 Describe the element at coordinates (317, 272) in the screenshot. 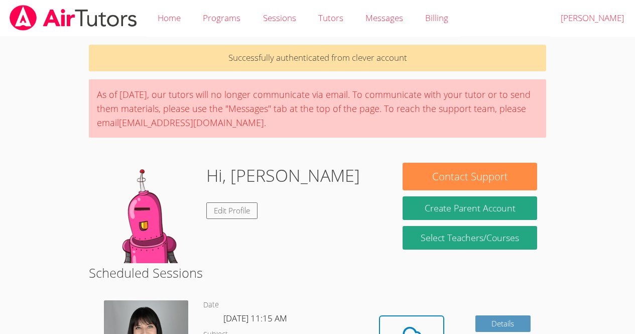

I see `h2: Scheduled Sessions` at that location.